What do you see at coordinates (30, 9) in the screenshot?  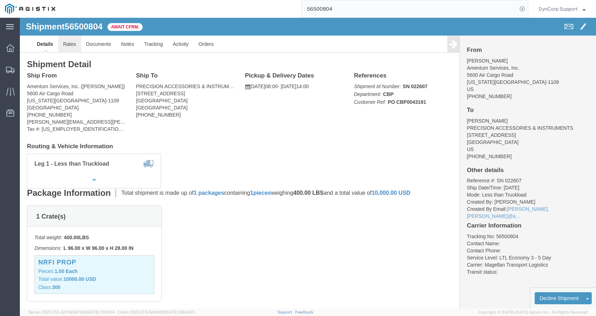 I see `img: logo` at bounding box center [30, 9].